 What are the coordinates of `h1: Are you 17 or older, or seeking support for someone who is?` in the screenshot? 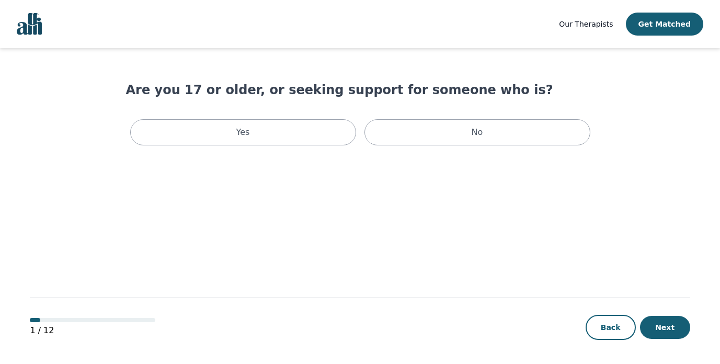 It's located at (360, 90).